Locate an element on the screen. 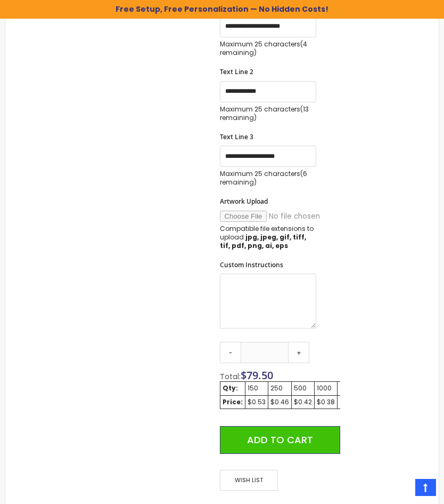 The image size is (444, 504). span: 79.50 is located at coordinates (260, 375).